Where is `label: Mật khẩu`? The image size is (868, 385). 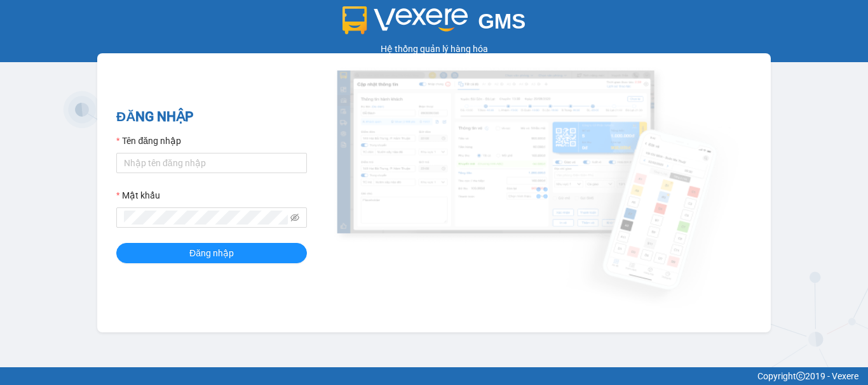 label: Mật khẩu is located at coordinates (138, 196).